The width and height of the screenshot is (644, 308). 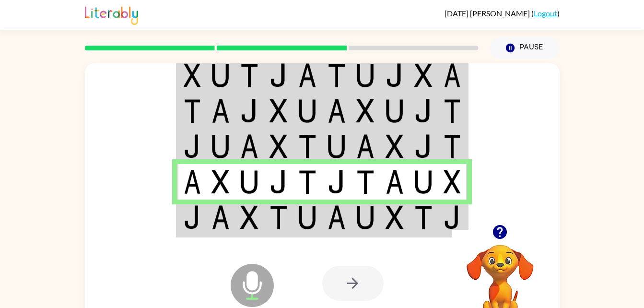 What do you see at coordinates (545, 13) in the screenshot?
I see `a: Logout` at bounding box center [545, 13].